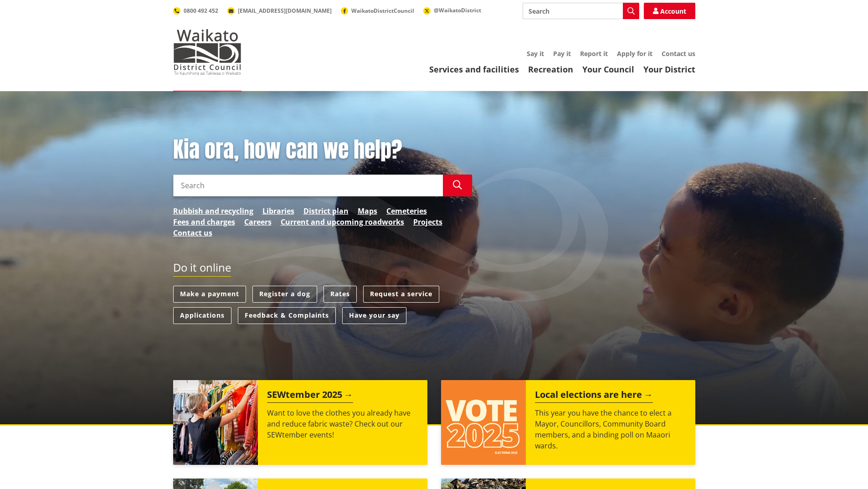  What do you see at coordinates (634, 53) in the screenshot?
I see `a: Apply for it` at bounding box center [634, 53].